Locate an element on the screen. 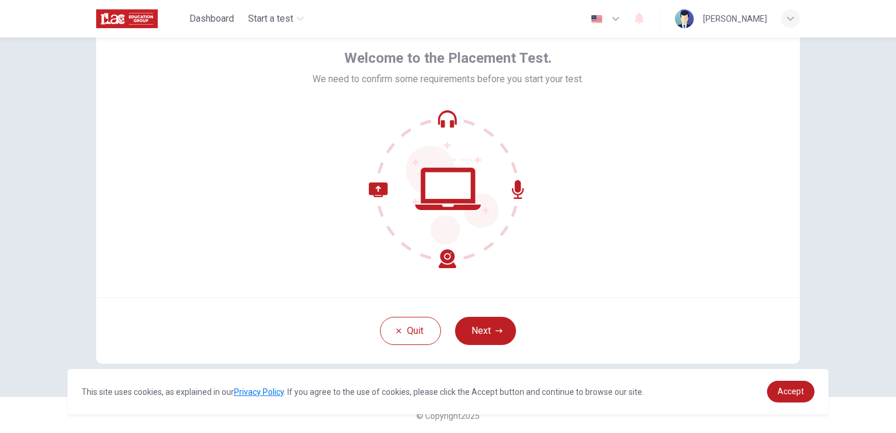 This screenshot has height=433, width=896. img: Profile picture is located at coordinates (685, 19).